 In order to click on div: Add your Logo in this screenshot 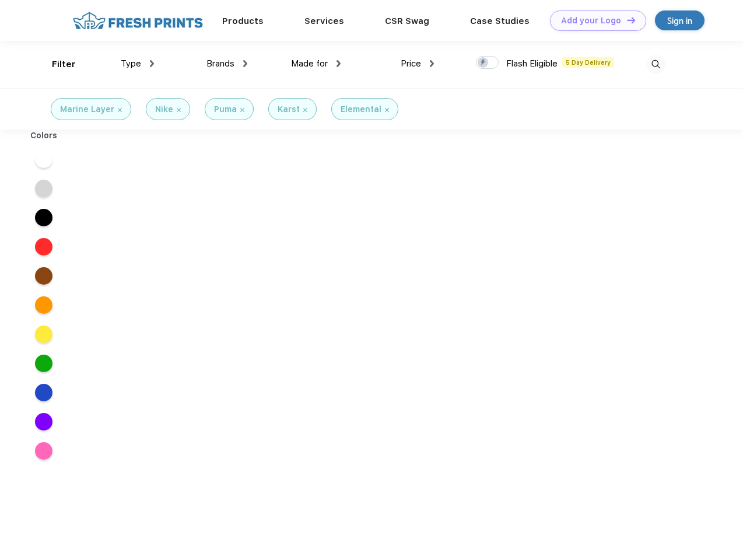, I will do `click(591, 21)`.